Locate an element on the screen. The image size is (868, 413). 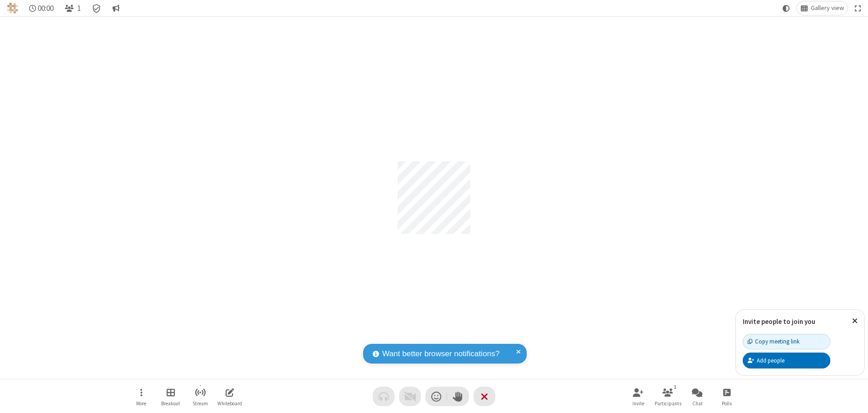
span: Stream is located at coordinates (200, 404).